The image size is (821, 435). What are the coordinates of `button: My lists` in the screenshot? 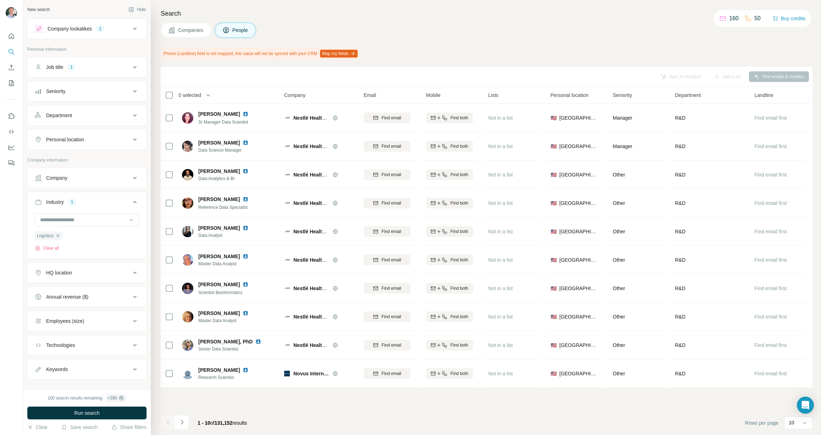 It's located at (11, 83).